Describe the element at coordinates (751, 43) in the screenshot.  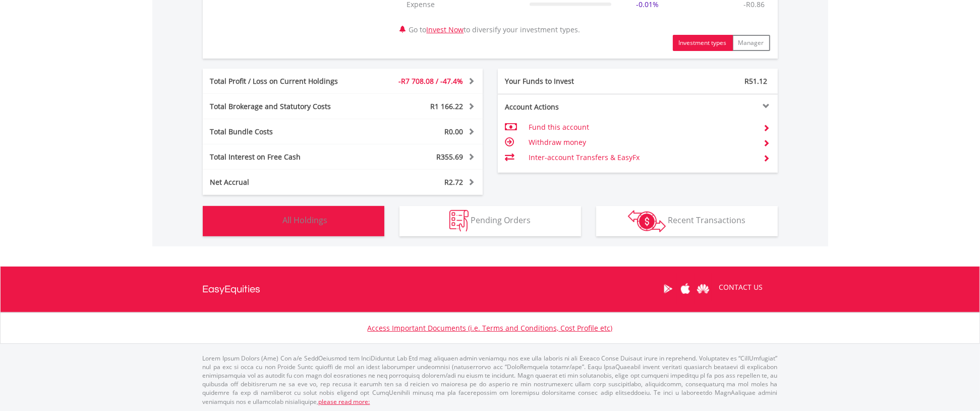
I see `button: Manager` at that location.